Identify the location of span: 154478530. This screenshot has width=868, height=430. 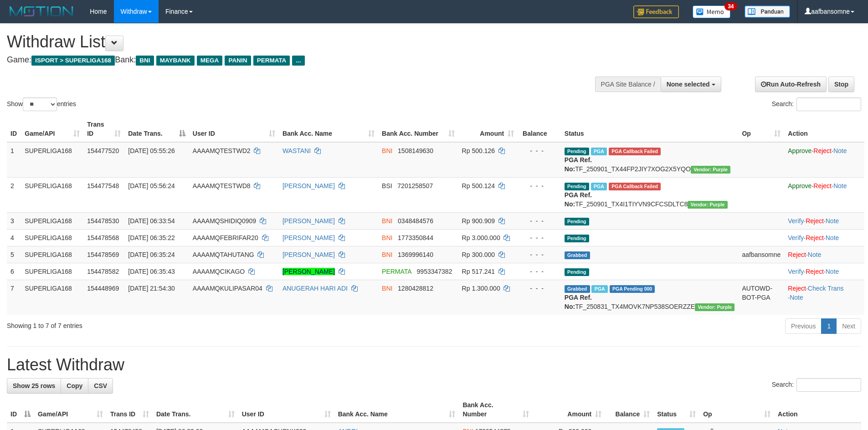
(103, 221).